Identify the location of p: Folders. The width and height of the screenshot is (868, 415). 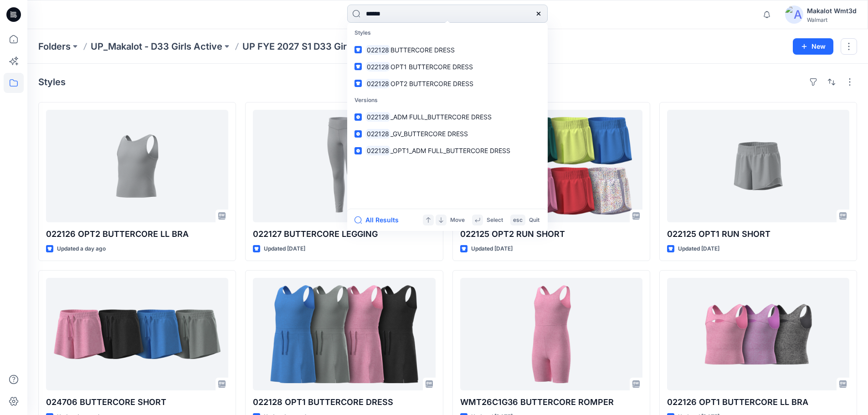
(54, 46).